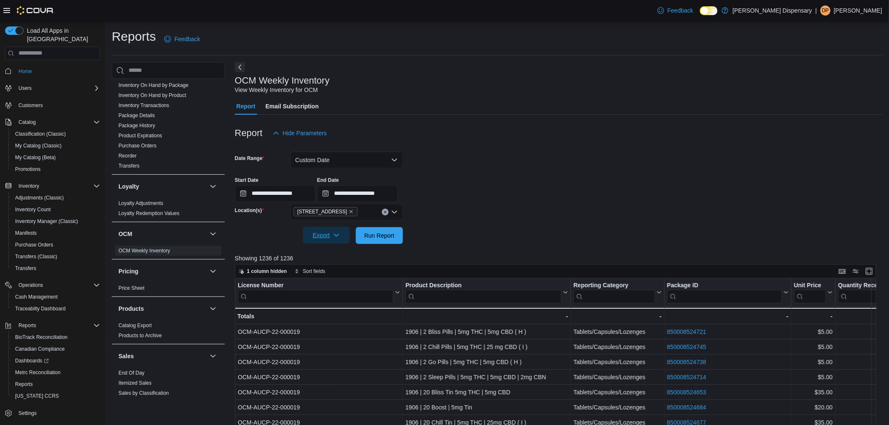 Image resolution: width=889 pixels, height=425 pixels. Describe the element at coordinates (141, 203) in the screenshot. I see `a: Loyalty Adjustments` at that location.